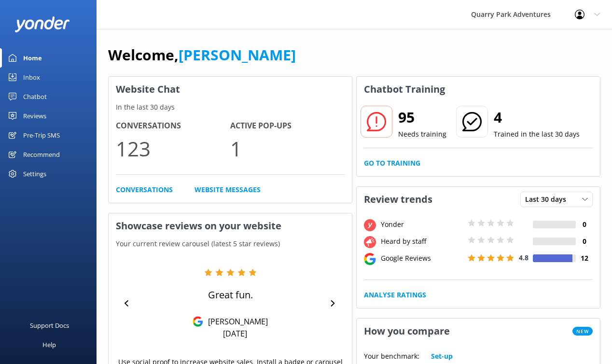 This screenshot has width=612, height=364. I want to click on h3: Website Chat, so click(230, 90).